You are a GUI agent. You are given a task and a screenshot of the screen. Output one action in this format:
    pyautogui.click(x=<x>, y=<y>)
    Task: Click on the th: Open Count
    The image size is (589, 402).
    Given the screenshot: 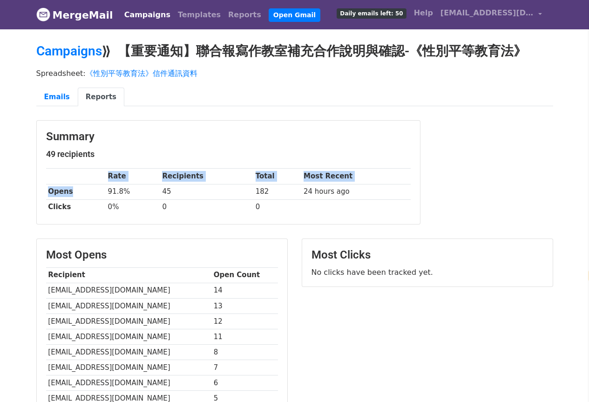 What is the action you would take?
    pyautogui.click(x=245, y=275)
    